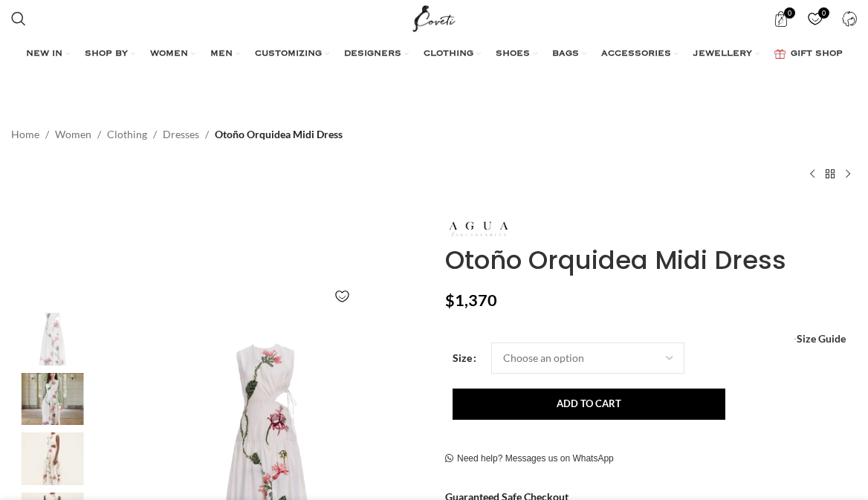 This screenshot has height=500, width=868. What do you see at coordinates (172, 55) in the screenshot?
I see `a: WOMEN` at bounding box center [172, 55].